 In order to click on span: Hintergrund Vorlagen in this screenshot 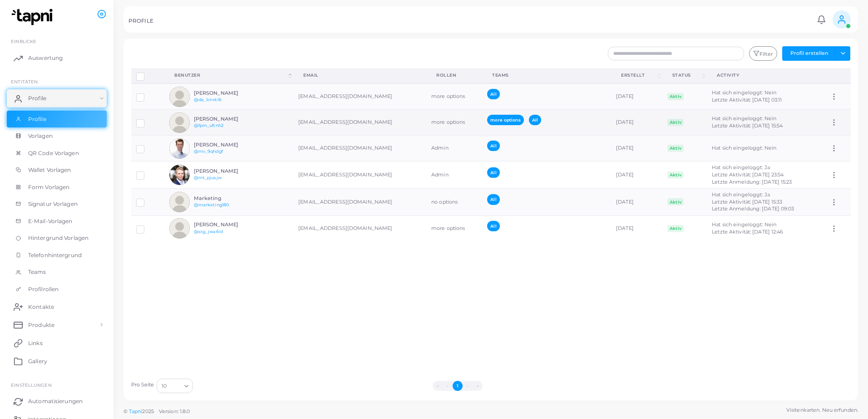, I will do `click(58, 238)`.